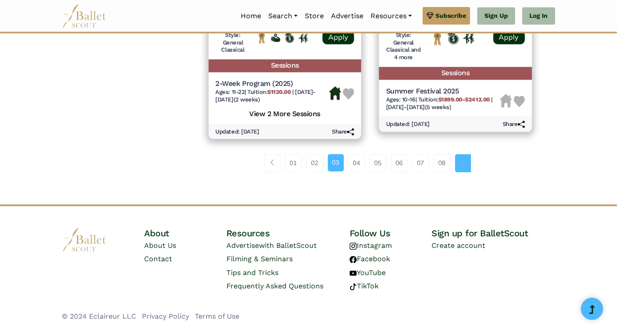 This screenshot has width=617, height=328. Describe the element at coordinates (158, 258) in the screenshot. I see `a: Contact` at that location.